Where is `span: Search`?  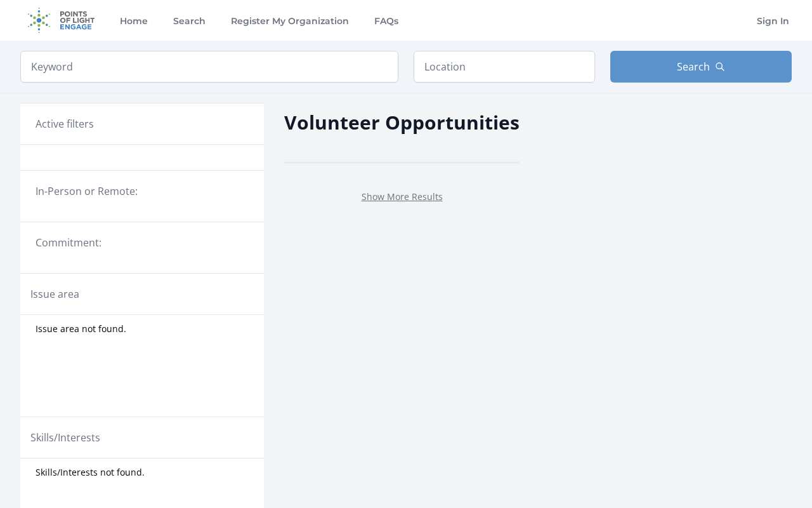
span: Search is located at coordinates (693, 67).